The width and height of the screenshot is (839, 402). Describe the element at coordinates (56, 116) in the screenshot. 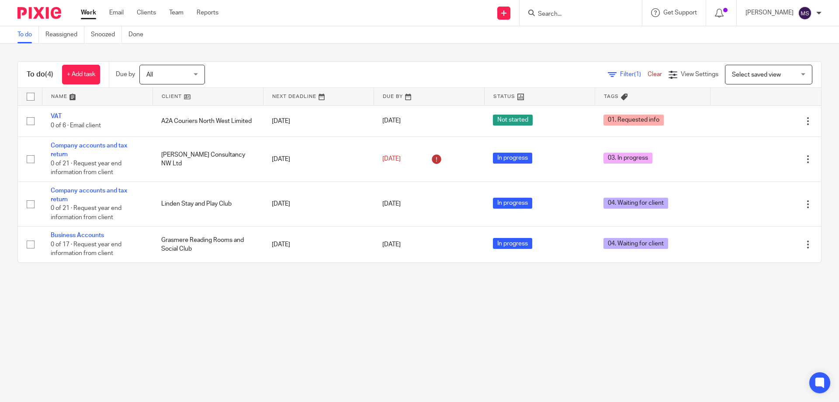

I see `a: VAT` at that location.